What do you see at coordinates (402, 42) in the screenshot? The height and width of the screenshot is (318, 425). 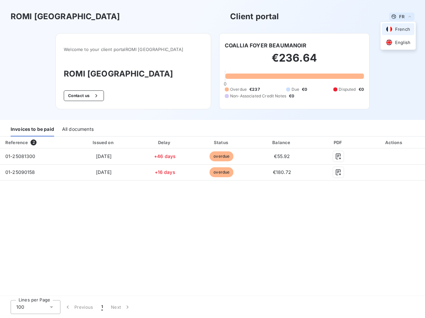 I see `span: English` at bounding box center [402, 42].